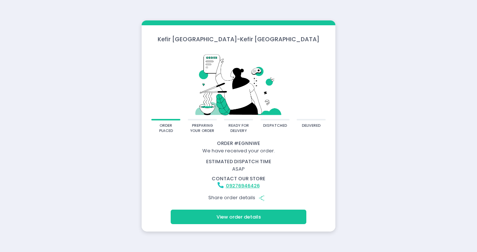 The image size is (477, 252). I want to click on a: 09276946426, so click(242, 186).